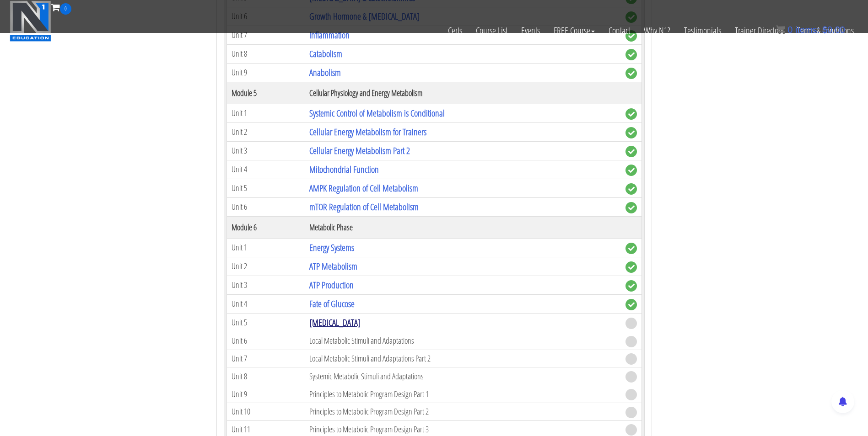 The height and width of the screenshot is (436, 868). Describe the element at coordinates (760, 31) in the screenshot. I see `a: Trainer Directory` at that location.